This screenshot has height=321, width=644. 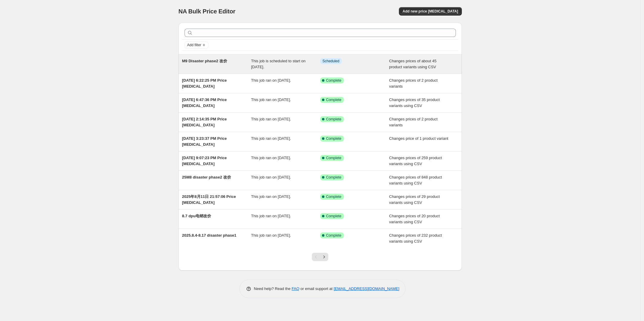 What do you see at coordinates (295, 288) in the screenshot?
I see `a: FAQ` at bounding box center [295, 288].